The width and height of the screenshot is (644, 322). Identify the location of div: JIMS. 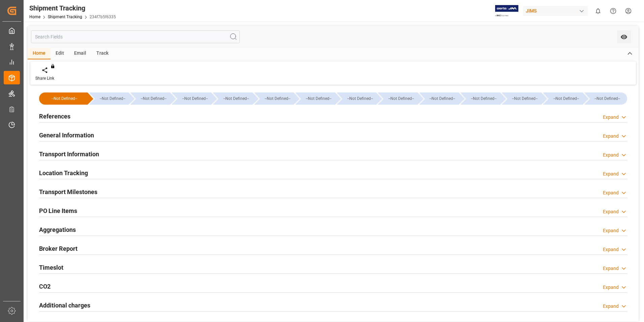
(556, 11).